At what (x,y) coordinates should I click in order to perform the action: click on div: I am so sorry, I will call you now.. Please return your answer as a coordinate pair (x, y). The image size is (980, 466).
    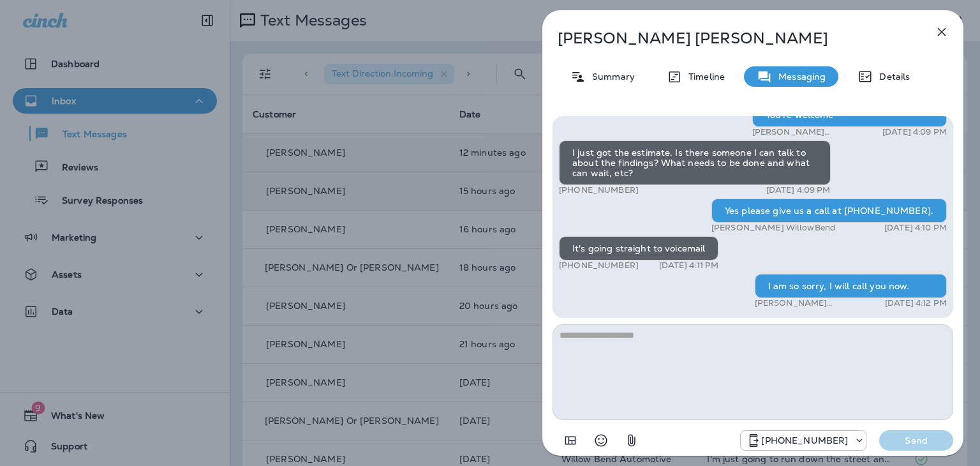
    Looking at the image, I should click on (850, 286).